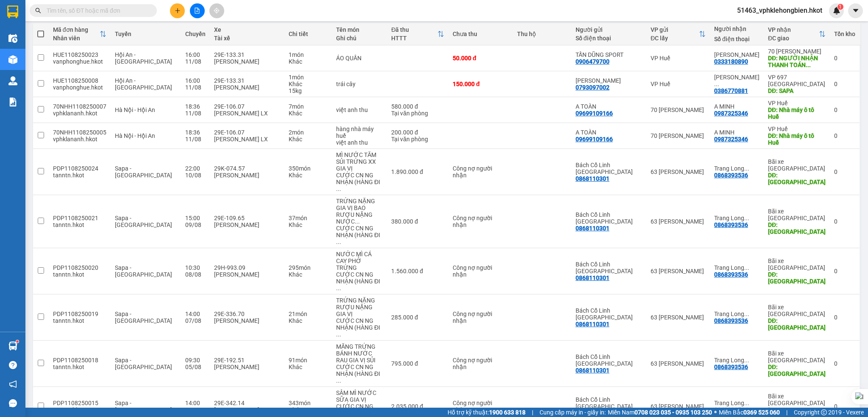  What do you see at coordinates (80, 55) in the screenshot?
I see `div: HUE1108250023` at bounding box center [80, 55].